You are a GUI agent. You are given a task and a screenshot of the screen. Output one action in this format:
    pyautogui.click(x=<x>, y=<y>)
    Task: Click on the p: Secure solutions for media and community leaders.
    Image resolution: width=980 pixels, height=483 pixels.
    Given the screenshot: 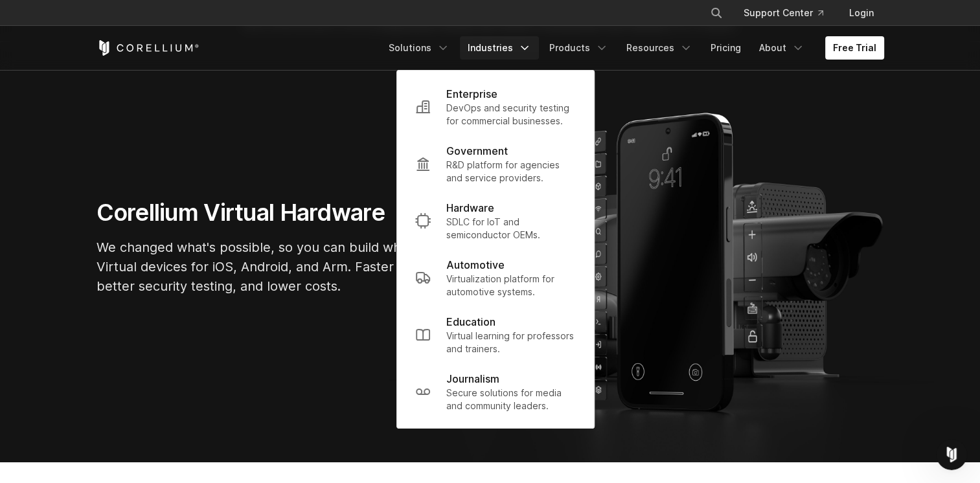 What is the action you would take?
    pyautogui.click(x=511, y=400)
    